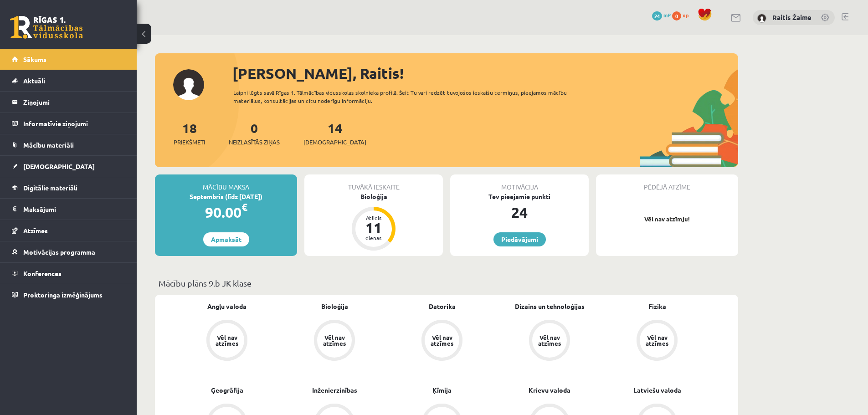  What do you see at coordinates (47, 27) in the screenshot?
I see `a: Rīgas 1. Tālmācības vidusskola` at bounding box center [47, 27].